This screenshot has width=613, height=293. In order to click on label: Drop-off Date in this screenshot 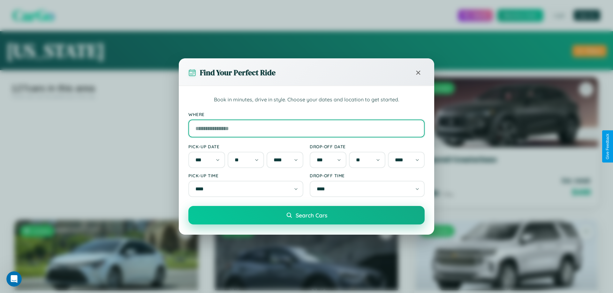, I will do `click(367, 146)`.